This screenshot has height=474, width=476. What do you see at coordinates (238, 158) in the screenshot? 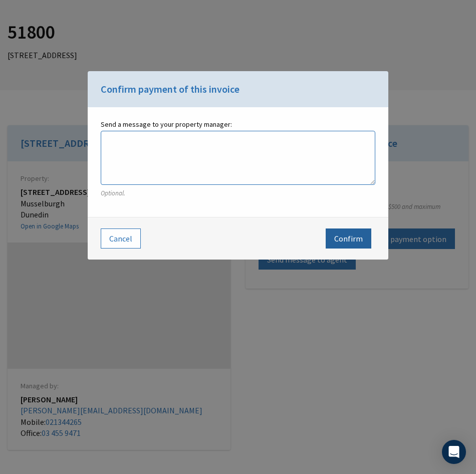
I see `textarea: Send a message to your property manager:` at bounding box center [238, 158].